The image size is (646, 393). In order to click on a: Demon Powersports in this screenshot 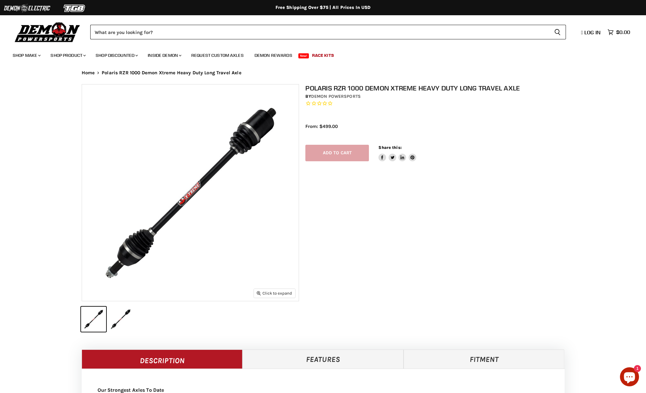, I will do `click(336, 96)`.